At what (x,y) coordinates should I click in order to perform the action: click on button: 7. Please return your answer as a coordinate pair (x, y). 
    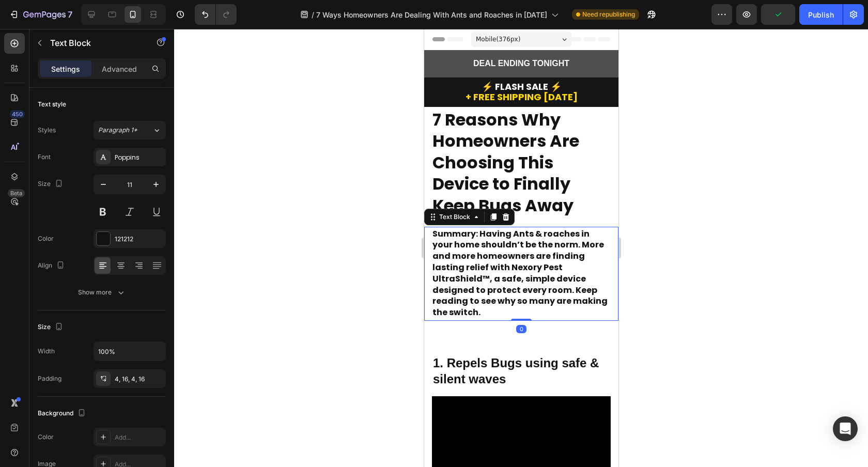
    Looking at the image, I should click on (40, 14).